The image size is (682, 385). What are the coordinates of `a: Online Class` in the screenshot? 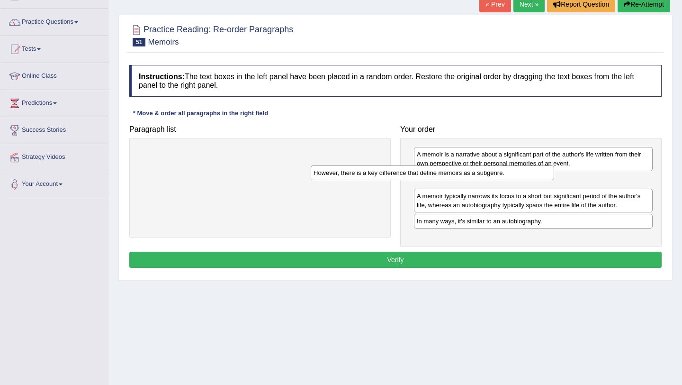 It's located at (54, 75).